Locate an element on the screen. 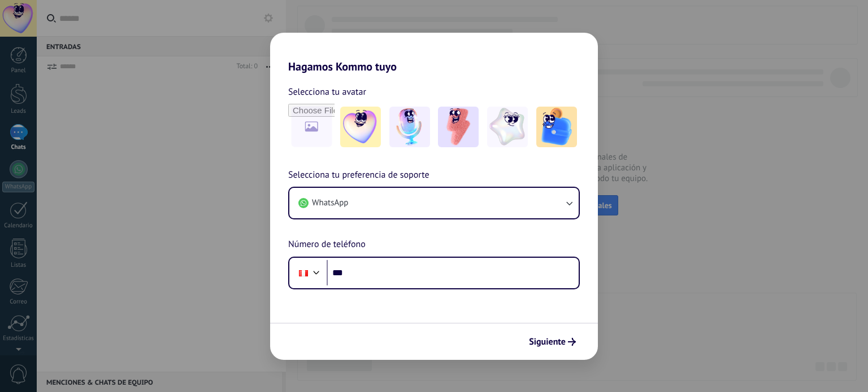 This screenshot has width=868, height=392. span: Siguiente is located at coordinates (547, 342).